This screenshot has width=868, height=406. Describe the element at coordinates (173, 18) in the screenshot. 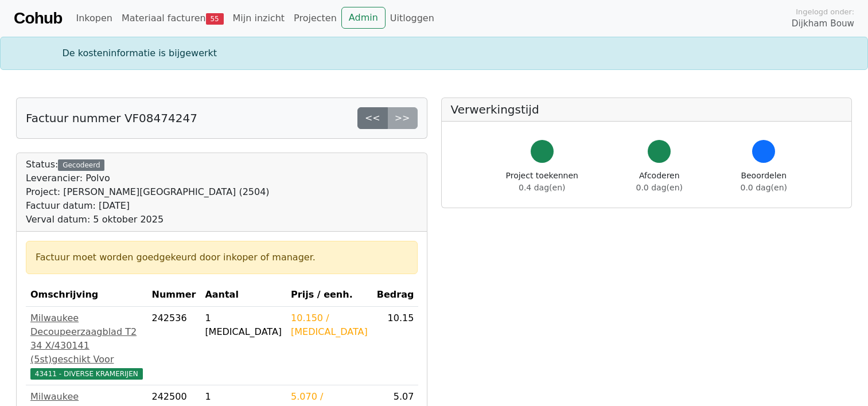

I see `a: Materiaal facturen55` at that location.